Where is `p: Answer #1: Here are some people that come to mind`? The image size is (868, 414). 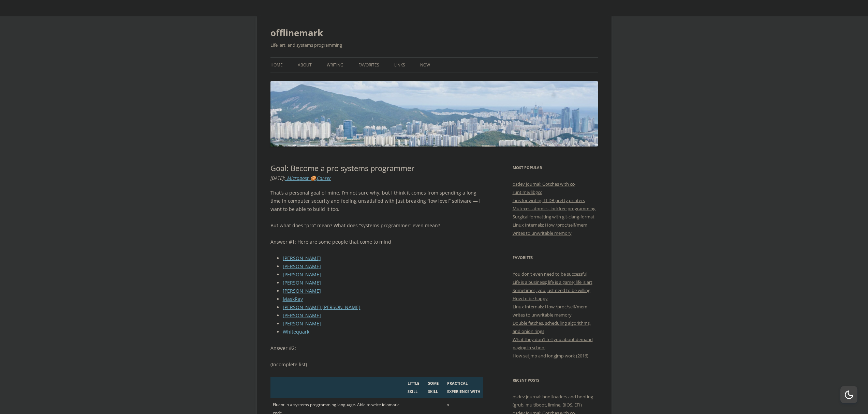
p: Answer #1: Here are some people that come to mind is located at coordinates (377, 242).